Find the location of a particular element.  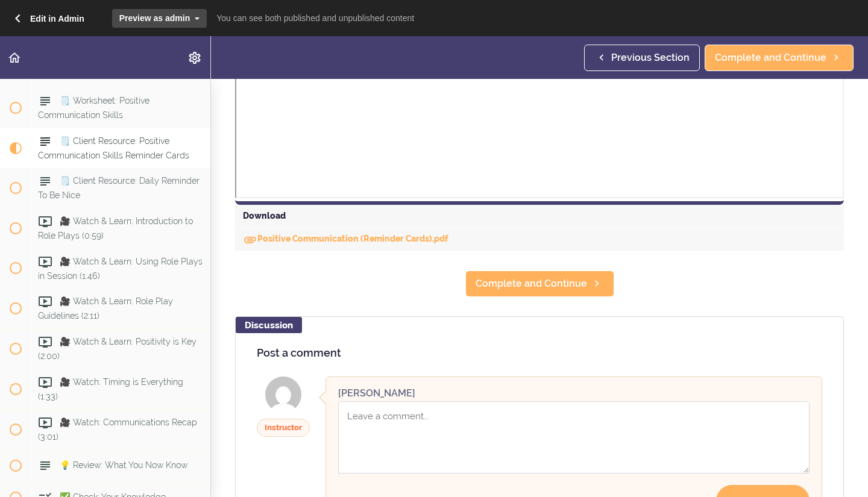

div: Discussion is located at coordinates (269, 325).